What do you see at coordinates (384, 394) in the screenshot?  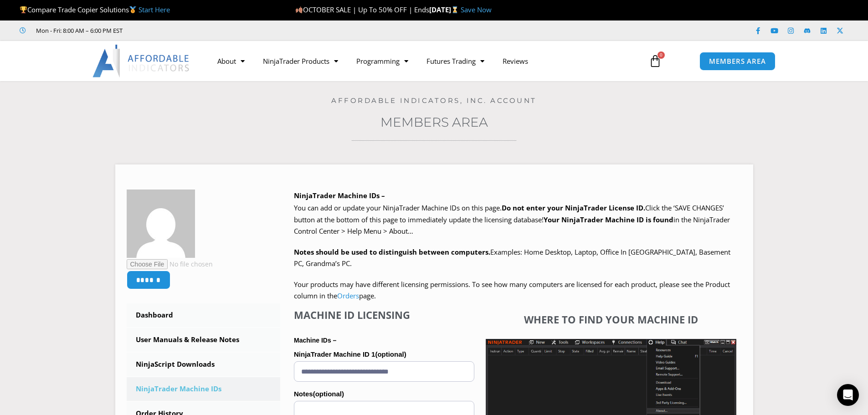 I see `label: Notes` at bounding box center [384, 394].